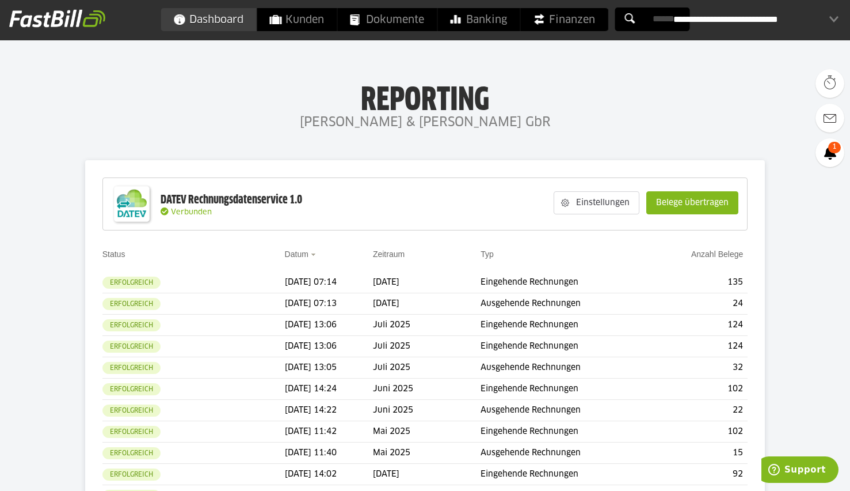 The height and width of the screenshot is (491, 850). What do you see at coordinates (297, 254) in the screenshot?
I see `a: Datum` at bounding box center [297, 254].